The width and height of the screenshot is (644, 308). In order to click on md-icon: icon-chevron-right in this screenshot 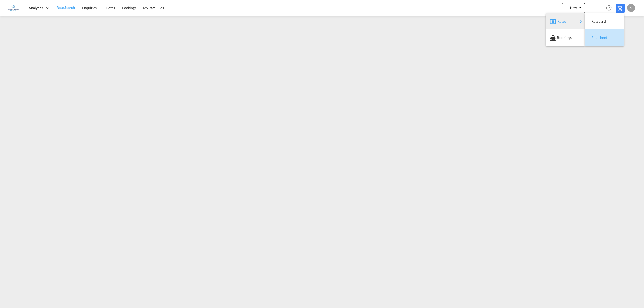, I will do `click(581, 21)`.